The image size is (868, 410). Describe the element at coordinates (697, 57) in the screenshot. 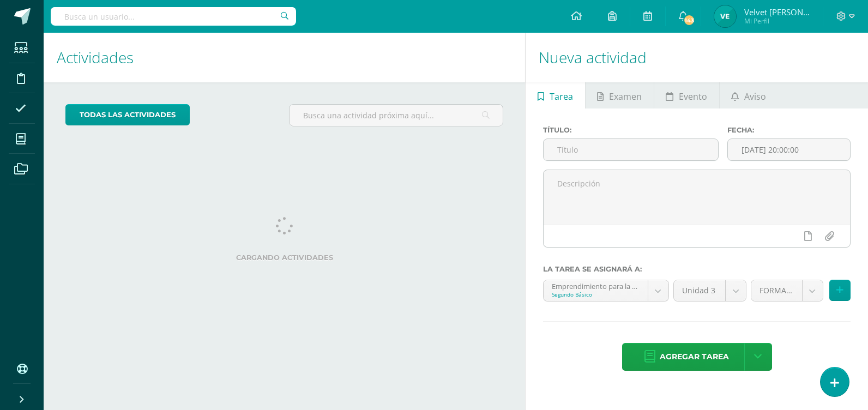

I see `h1: Nueva actividad` at that location.